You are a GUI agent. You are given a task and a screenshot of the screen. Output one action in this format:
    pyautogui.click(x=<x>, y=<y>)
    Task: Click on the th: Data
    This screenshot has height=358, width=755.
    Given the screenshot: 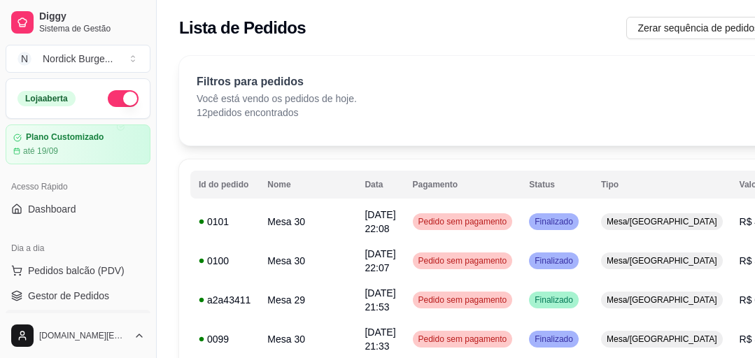 What is the action you would take?
    pyautogui.click(x=380, y=185)
    